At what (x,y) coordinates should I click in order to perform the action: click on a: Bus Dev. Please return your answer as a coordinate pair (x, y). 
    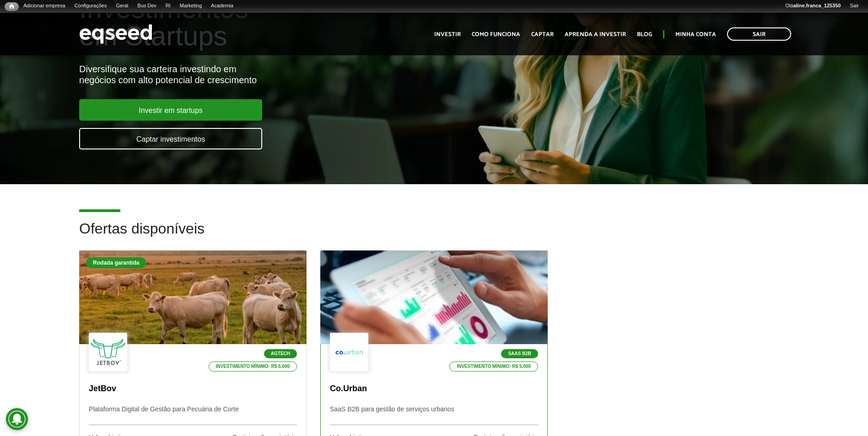
    Looking at the image, I should click on (147, 6).